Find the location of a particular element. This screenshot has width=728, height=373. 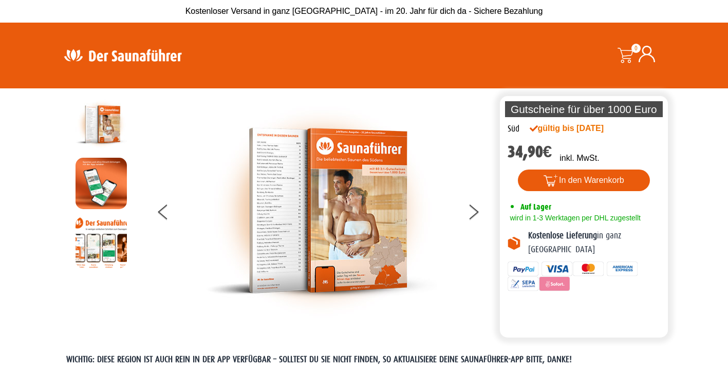

span: 0 is located at coordinates (636, 48).